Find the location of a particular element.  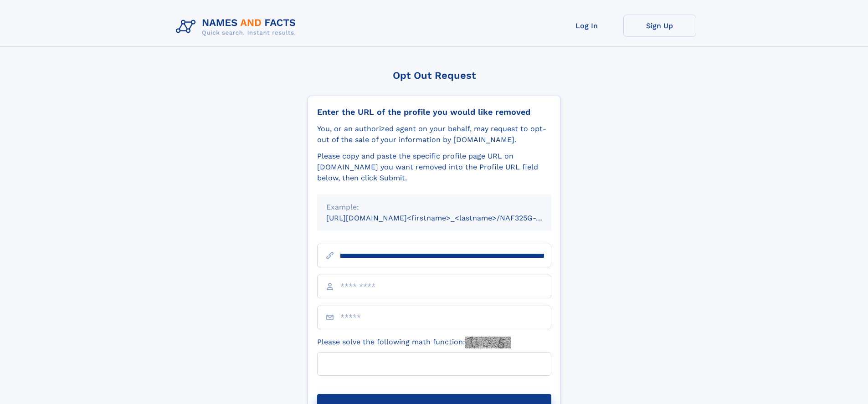

div: You, or an authorized agent on your behalf, may request to opt-out of the sale of your informatio... is located at coordinates (434, 134).